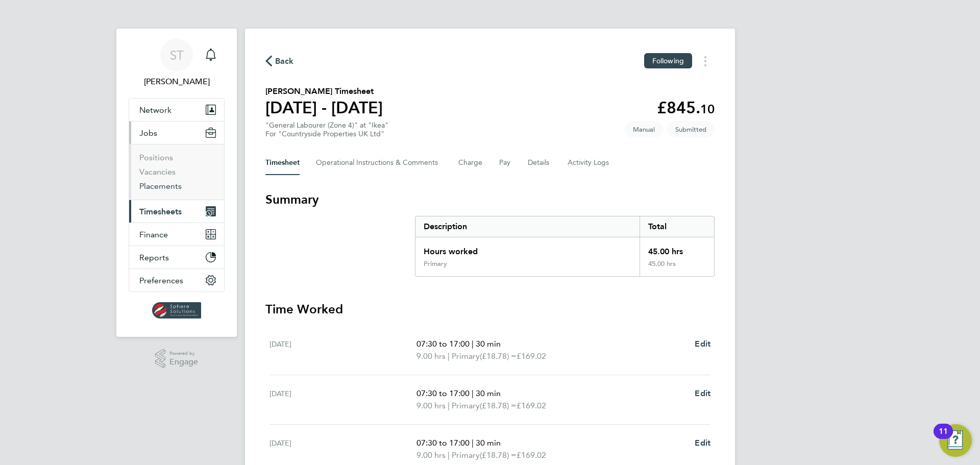 The image size is (980, 465). What do you see at coordinates (435, 264) in the screenshot?
I see `div: Primary` at bounding box center [435, 264].